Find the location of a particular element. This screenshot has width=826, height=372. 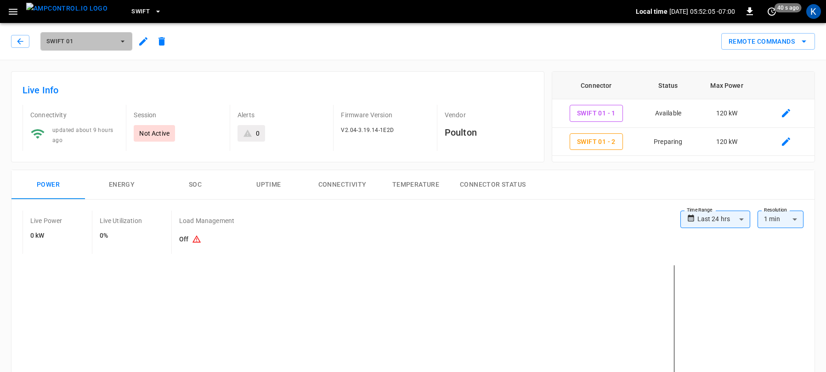

span: 40 s ago is located at coordinates (788, 8).